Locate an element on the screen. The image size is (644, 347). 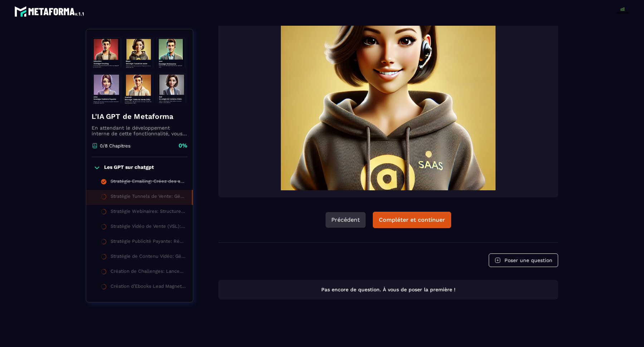
p: Pas encore de question. À vous de poser la première ! is located at coordinates (387, 290).